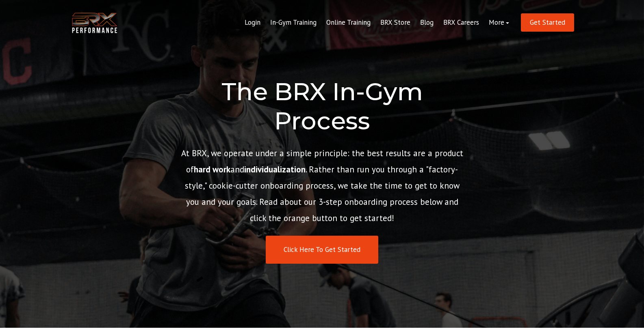 The width and height of the screenshot is (644, 329). What do you see at coordinates (461, 23) in the screenshot?
I see `a: BRX Careers` at bounding box center [461, 23].